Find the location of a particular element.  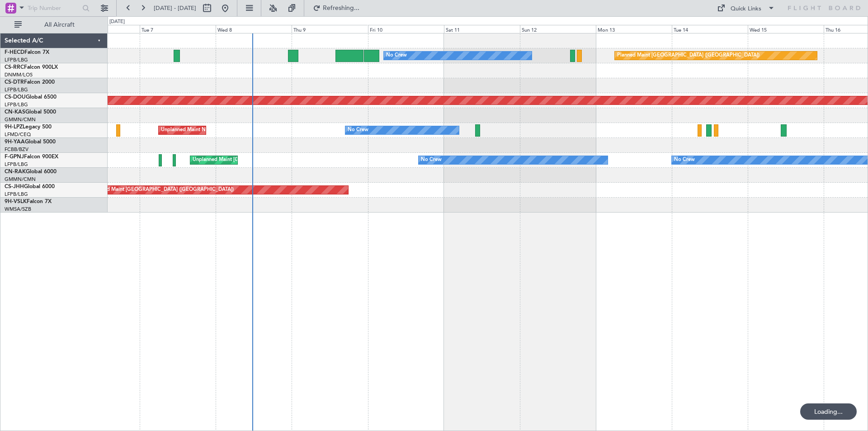

a: DNMM/LOS is located at coordinates (19, 75).